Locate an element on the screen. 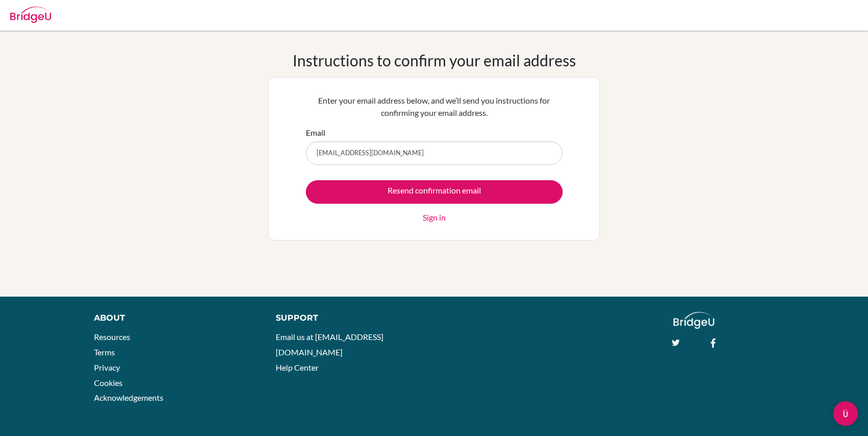 The height and width of the screenshot is (436, 868). h1: Instructions to confirm your email address is located at coordinates (434, 60).